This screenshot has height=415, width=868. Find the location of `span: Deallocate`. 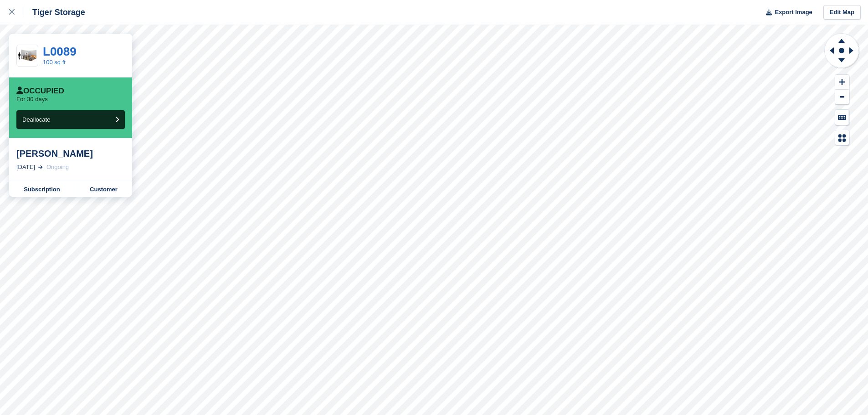

span: Deallocate is located at coordinates (36, 119).